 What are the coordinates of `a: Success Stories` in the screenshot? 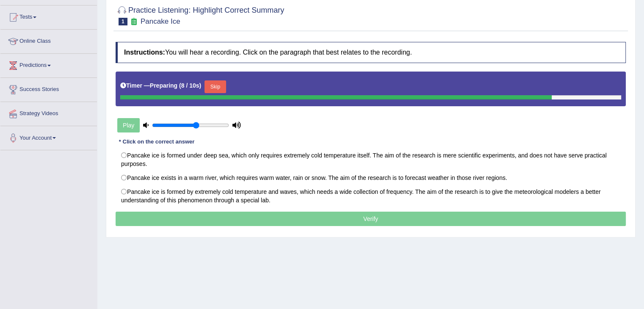 It's located at (49, 89).